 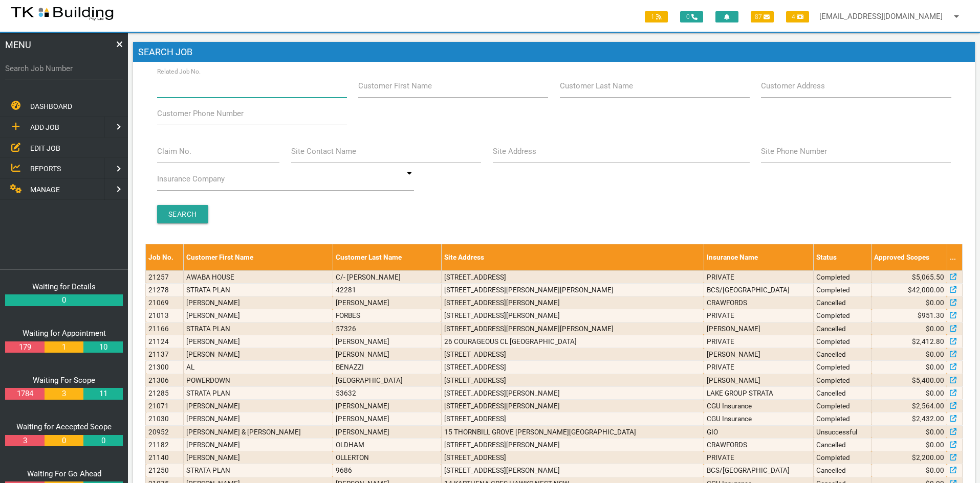 What do you see at coordinates (18, 44) in the screenshot?
I see `span: MENU` at bounding box center [18, 44].